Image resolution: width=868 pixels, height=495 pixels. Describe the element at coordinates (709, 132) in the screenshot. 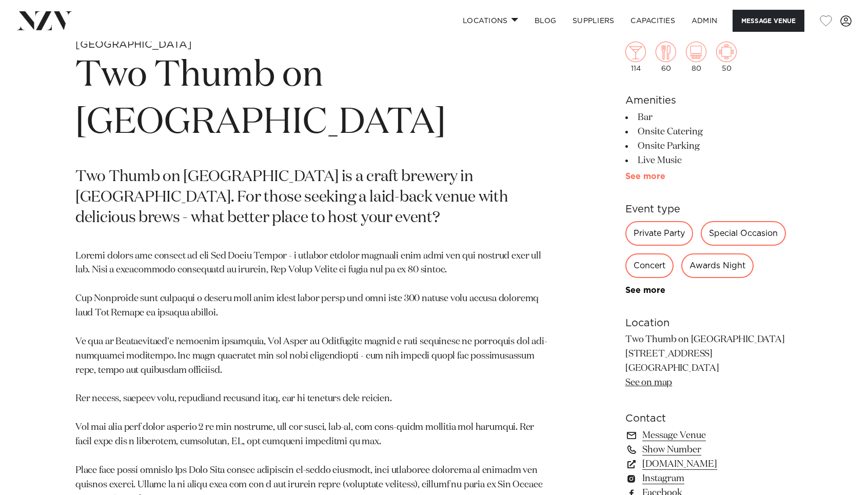

I see `li: Onsite Catering` at that location.